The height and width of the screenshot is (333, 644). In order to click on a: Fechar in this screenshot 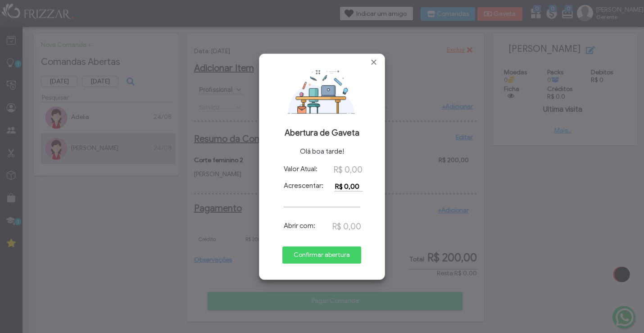, I will do `click(374, 62)`.